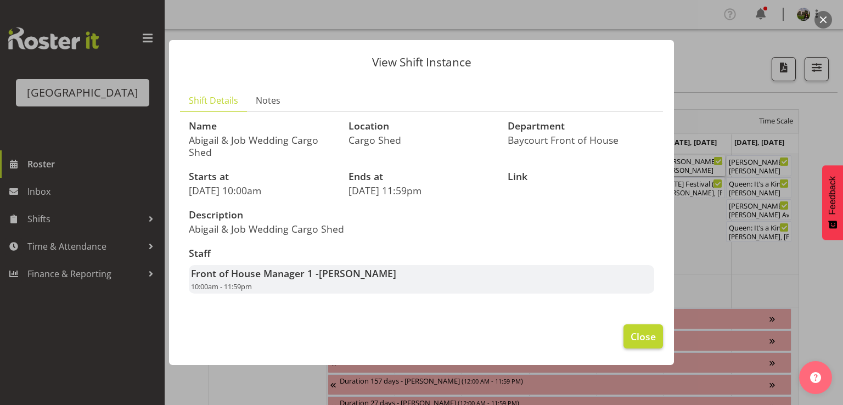 The image size is (843, 405). What do you see at coordinates (294, 273) in the screenshot?
I see `strong: Front of House Manager 1 -` at bounding box center [294, 273].